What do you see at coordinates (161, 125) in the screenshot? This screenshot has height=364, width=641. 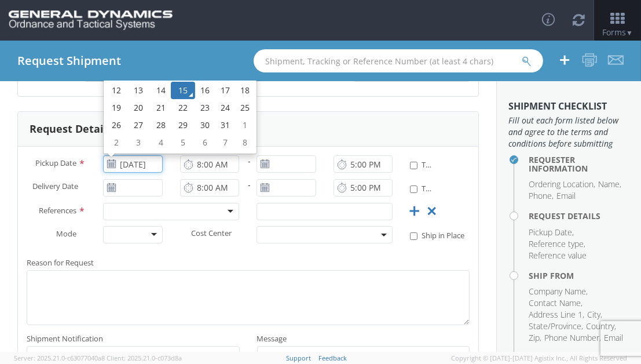 I see `td: 28` at bounding box center [161, 125].